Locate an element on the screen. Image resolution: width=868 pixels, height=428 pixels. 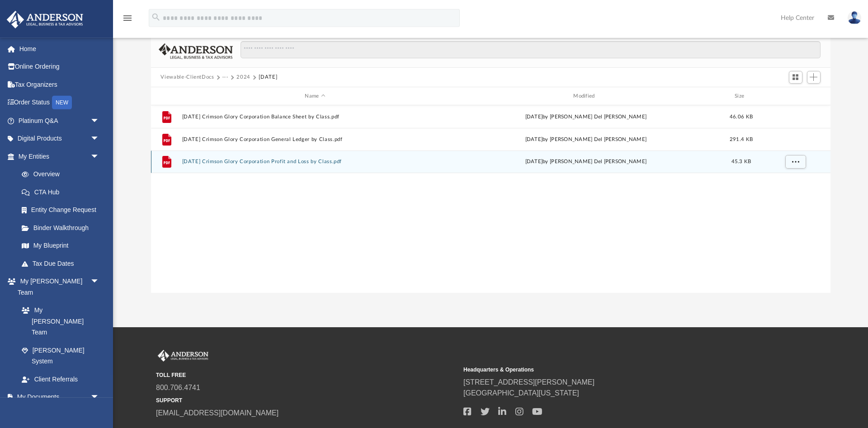
a: CTA Hub is located at coordinates (63, 192).